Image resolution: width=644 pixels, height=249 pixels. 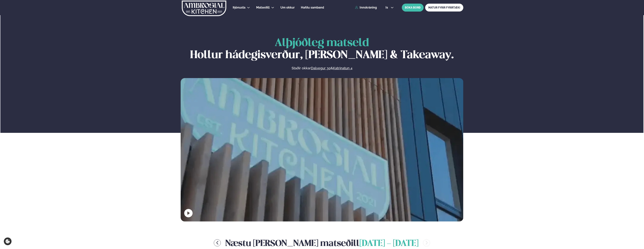 I want to click on img: logo, so click(x=204, y=8).